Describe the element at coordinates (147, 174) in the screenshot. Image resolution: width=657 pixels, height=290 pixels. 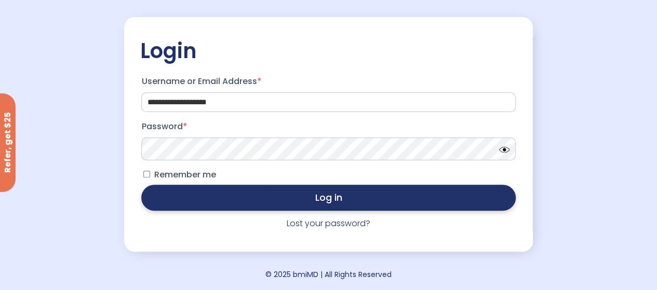
I see `input: Remember me` at that location.